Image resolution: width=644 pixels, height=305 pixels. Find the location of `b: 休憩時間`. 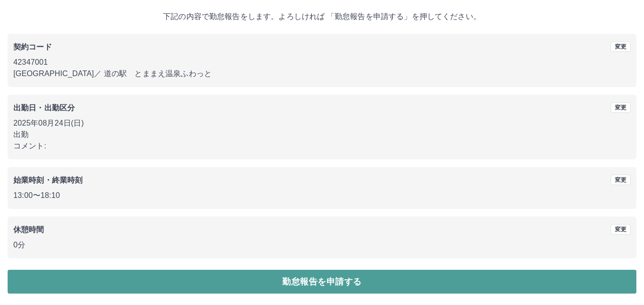

b: 休憩時間 is located at coordinates (28, 230).